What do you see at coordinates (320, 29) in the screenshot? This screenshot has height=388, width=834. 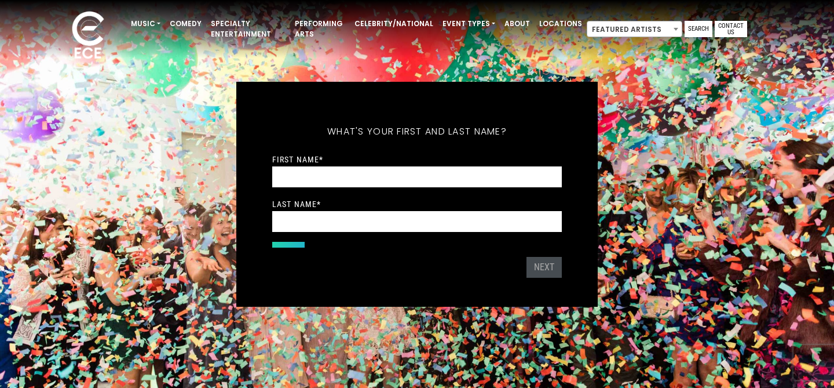 I see `a: Performing Arts` at bounding box center [320, 29].